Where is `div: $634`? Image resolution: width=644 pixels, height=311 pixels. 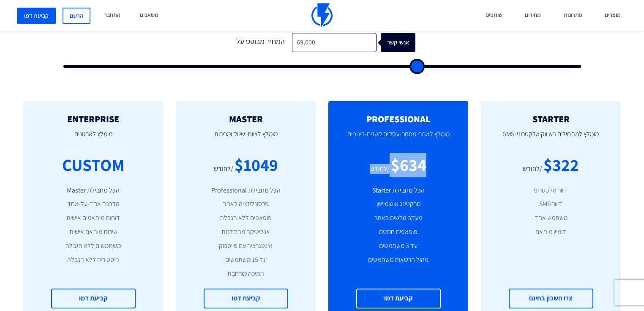
div: $634 is located at coordinates (409, 165).